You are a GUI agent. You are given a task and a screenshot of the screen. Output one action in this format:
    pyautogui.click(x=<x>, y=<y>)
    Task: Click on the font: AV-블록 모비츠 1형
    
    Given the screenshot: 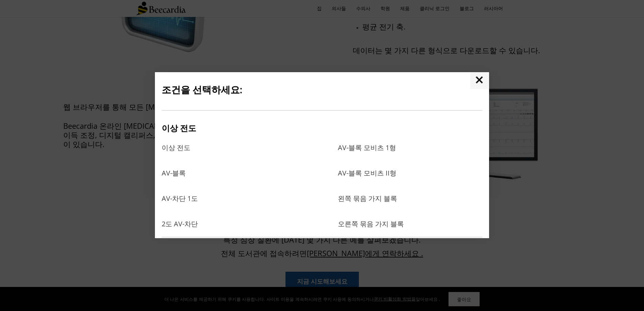 What is the action you would take?
    pyautogui.click(x=367, y=147)
    